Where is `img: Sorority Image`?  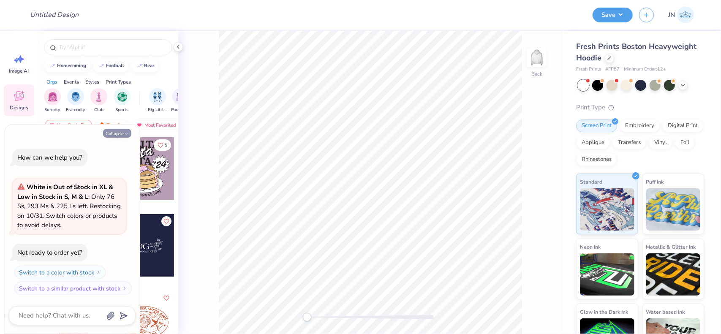 img: Sorority Image is located at coordinates (52, 97).